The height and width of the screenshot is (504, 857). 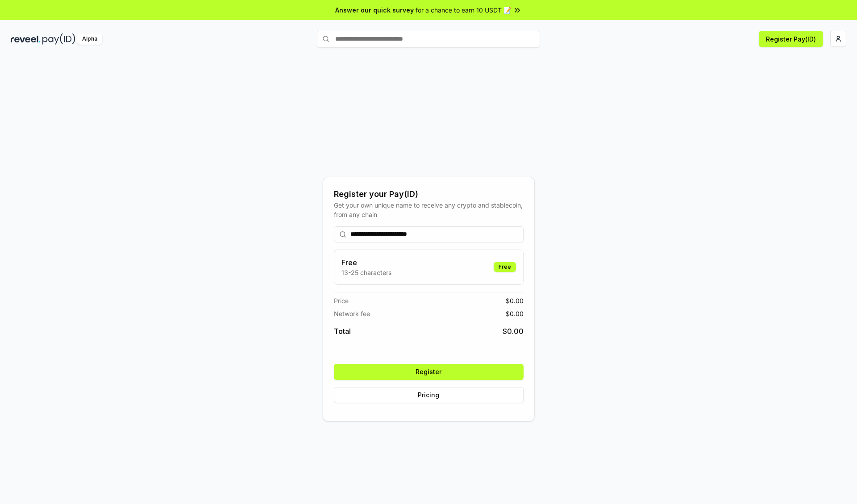 I want to click on span: Network fee, so click(x=352, y=313).